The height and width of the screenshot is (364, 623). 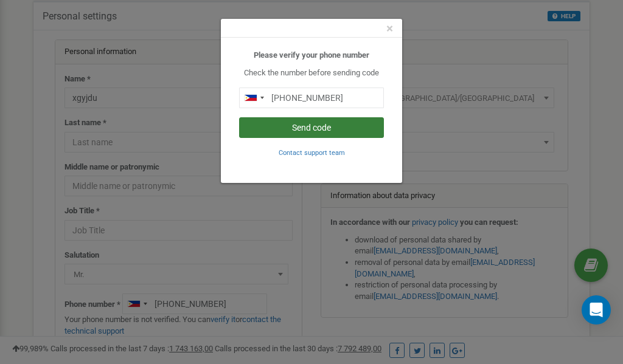 I want to click on p: Check the number before sending code, so click(x=312, y=73).